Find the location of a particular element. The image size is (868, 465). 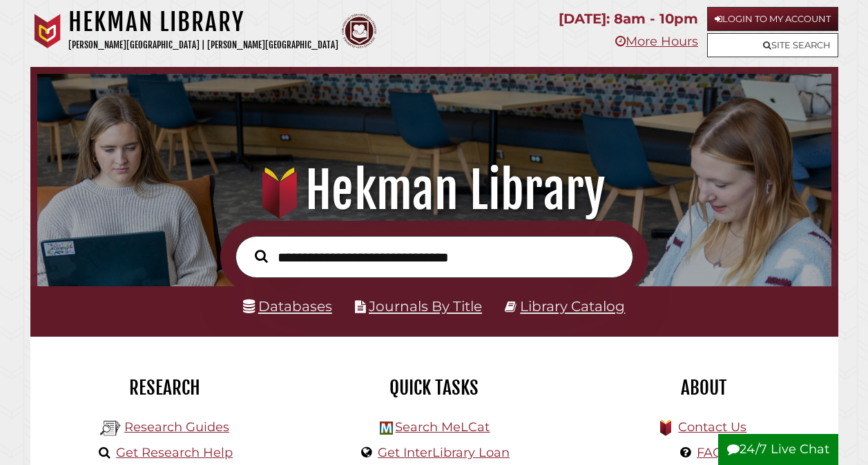

a: Site Search is located at coordinates (773, 45).